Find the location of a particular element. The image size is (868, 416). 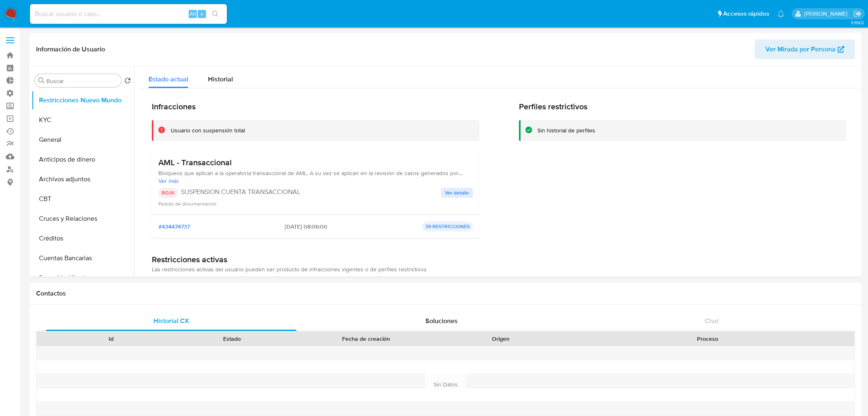

button: KYC is located at coordinates (83, 120).